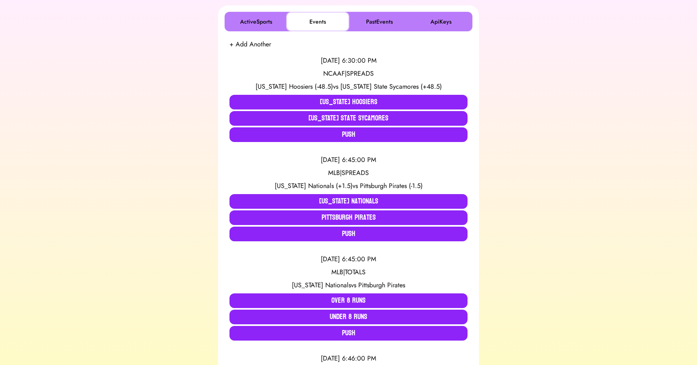 The height and width of the screenshot is (365, 697). Describe the element at coordinates (379, 22) in the screenshot. I see `button: PastEvents` at that location.